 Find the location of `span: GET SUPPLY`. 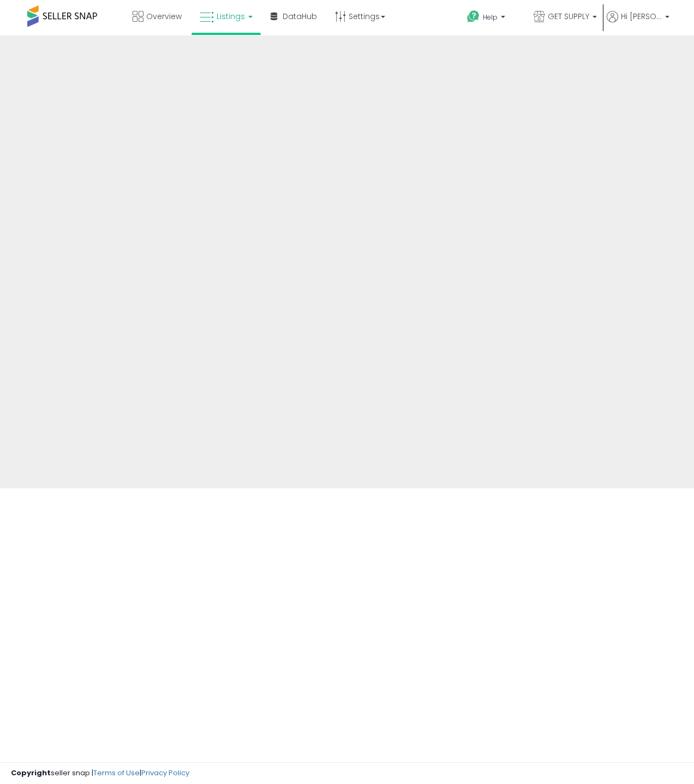

span: GET SUPPLY is located at coordinates (568, 17).